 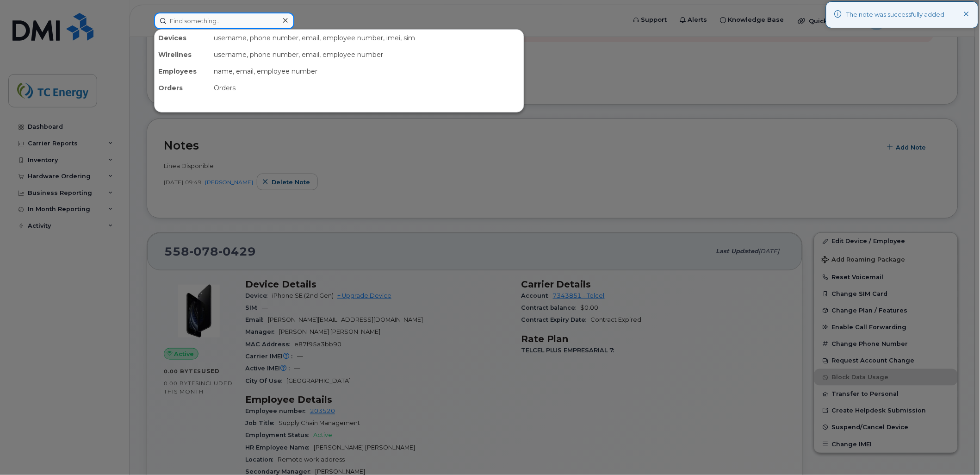 I want to click on div: The note was successfully added, so click(x=896, y=15).